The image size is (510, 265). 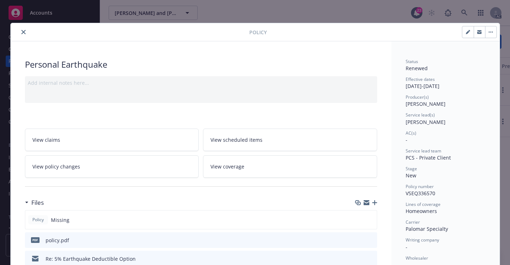 What do you see at coordinates (112, 140) in the screenshot?
I see `a: View claims` at bounding box center [112, 140].